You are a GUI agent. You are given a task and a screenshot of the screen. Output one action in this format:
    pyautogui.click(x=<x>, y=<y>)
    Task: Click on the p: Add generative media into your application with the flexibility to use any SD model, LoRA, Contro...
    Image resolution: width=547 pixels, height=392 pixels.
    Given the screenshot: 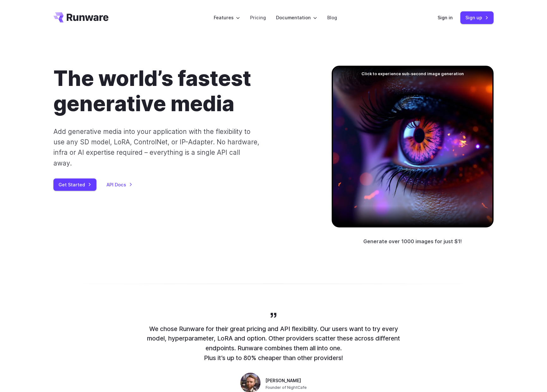 What is the action you would take?
    pyautogui.click(x=156, y=147)
    